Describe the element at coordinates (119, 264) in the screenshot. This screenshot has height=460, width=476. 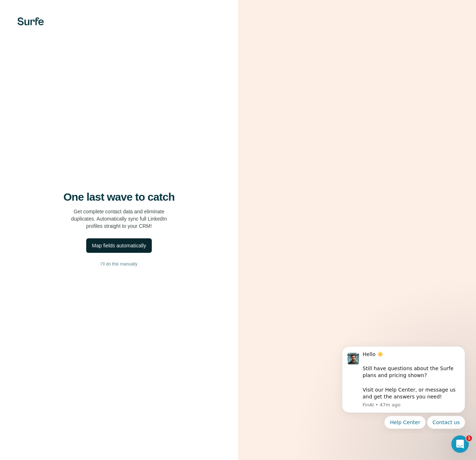
I see `button: I’ll do this manually` at that location.